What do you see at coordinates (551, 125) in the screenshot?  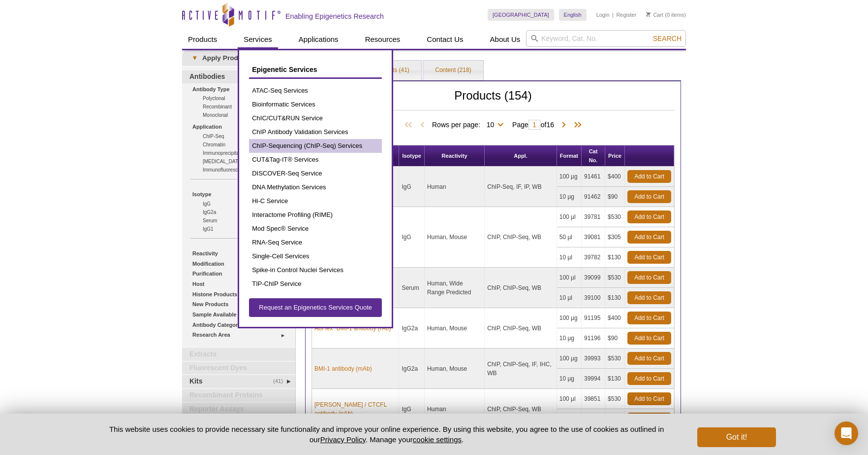 I see `span: 16` at bounding box center [551, 125].